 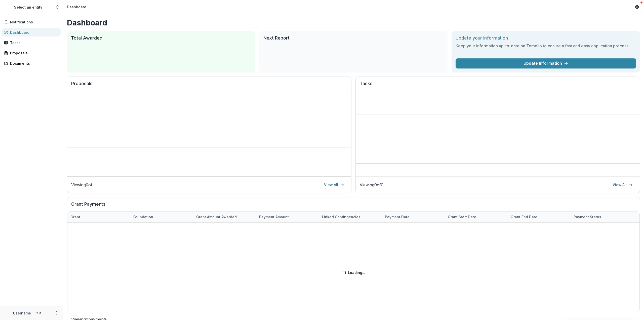 What do you see at coordinates (33, 43) in the screenshot?
I see `div: Tasks` at bounding box center [33, 43].